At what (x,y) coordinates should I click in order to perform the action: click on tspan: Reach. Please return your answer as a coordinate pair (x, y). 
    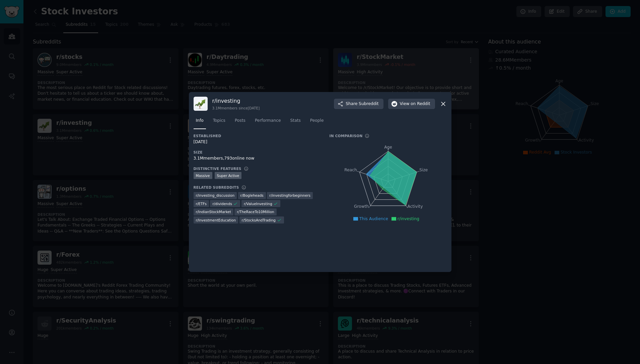
    Looking at the image, I should click on (351, 170).